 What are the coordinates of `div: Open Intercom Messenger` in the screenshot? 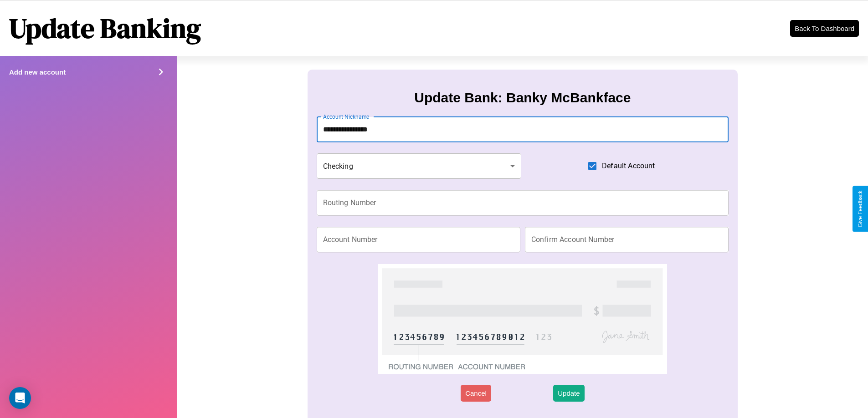 It's located at (20, 399).